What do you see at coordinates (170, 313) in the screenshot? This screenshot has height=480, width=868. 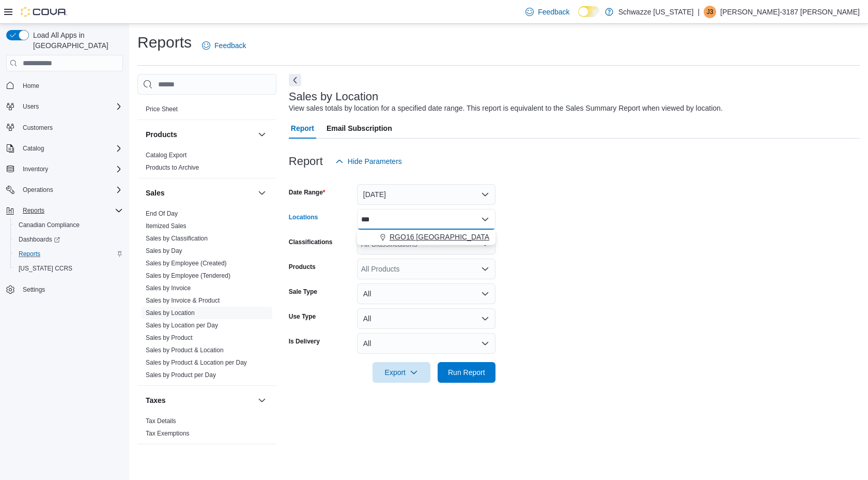 I see `a: Sales by Location` at bounding box center [170, 313].